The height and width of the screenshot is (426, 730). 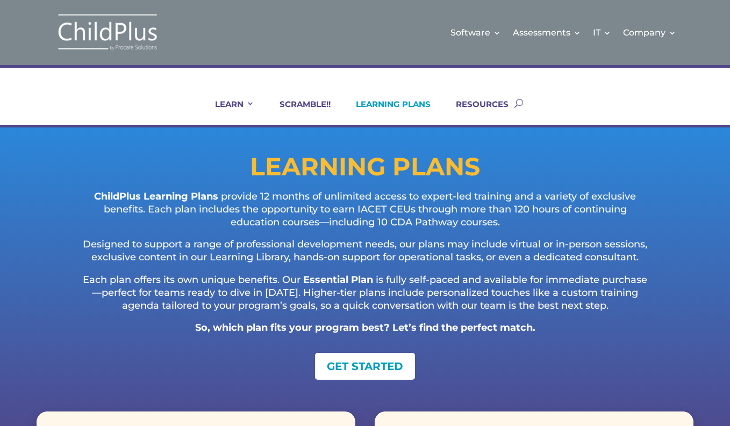 I want to click on a: LEARN, so click(x=228, y=112).